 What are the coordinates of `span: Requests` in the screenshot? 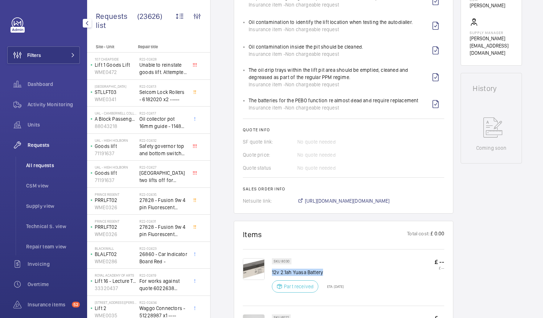 It's located at (54, 145).